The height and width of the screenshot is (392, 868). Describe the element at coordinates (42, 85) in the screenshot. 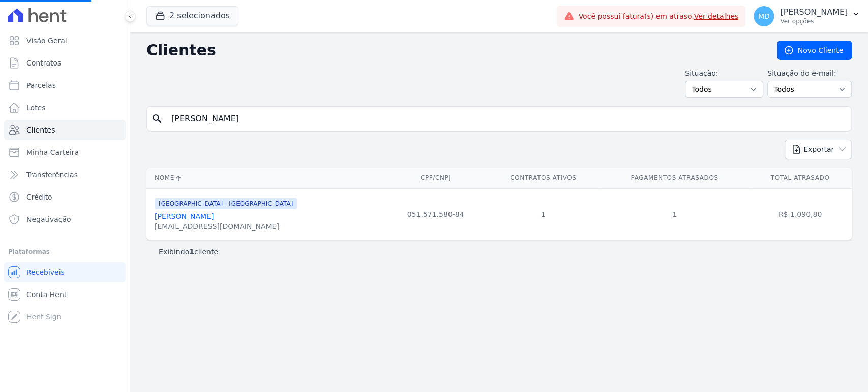

I see `span: Parcelas` at that location.